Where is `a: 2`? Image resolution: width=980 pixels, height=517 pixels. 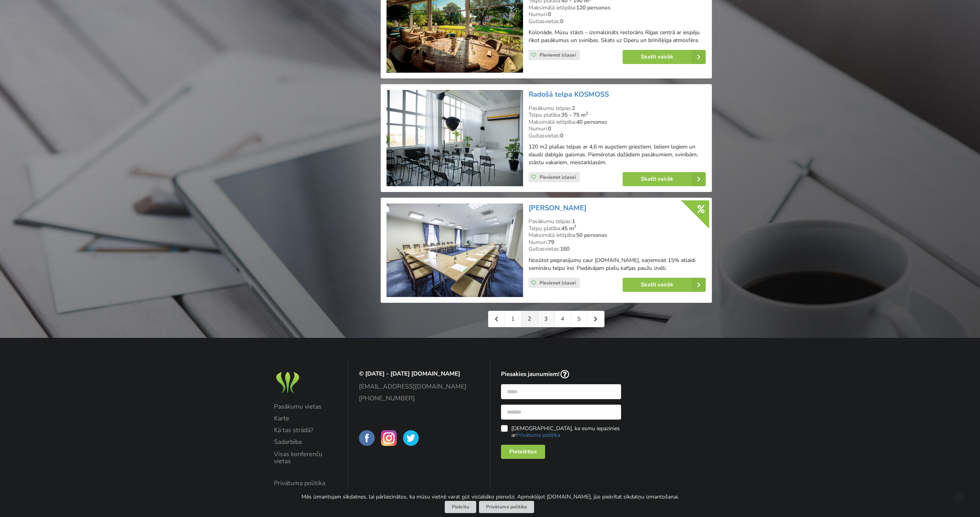
a: 2 is located at coordinates (529, 319).